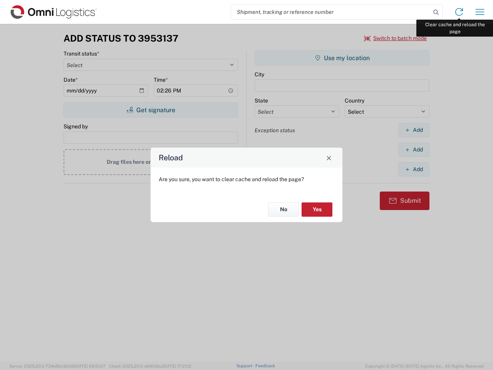  Describe the element at coordinates (329, 158) in the screenshot. I see `button: Close` at that location.